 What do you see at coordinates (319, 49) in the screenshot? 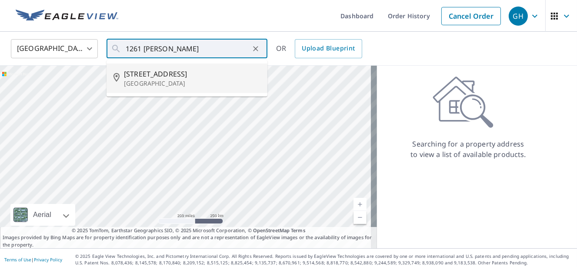
I see `div: OR` at bounding box center [319, 49].